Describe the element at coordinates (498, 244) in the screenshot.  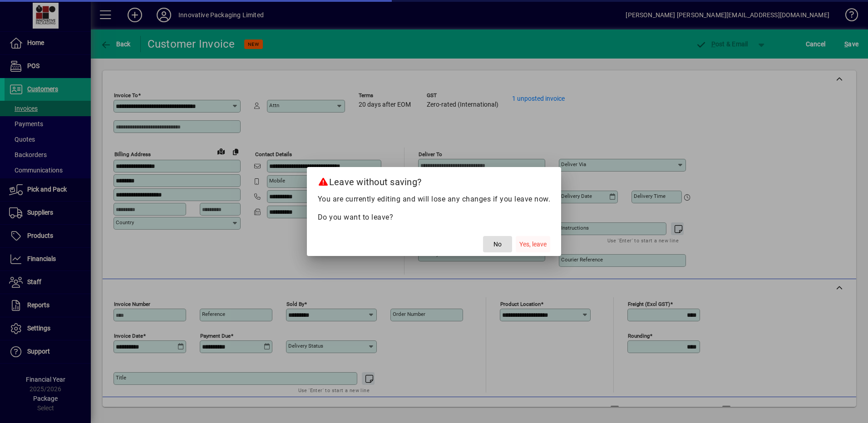
I see `span: No` at that location.